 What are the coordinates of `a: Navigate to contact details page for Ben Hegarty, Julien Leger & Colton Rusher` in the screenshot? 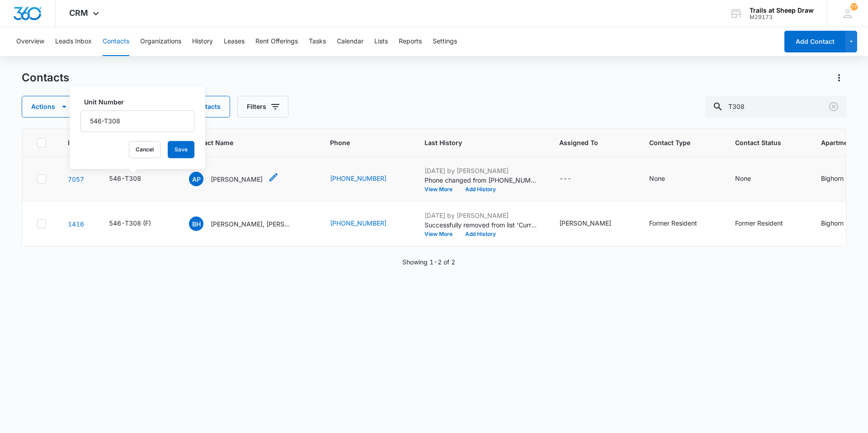 It's located at (76, 224).